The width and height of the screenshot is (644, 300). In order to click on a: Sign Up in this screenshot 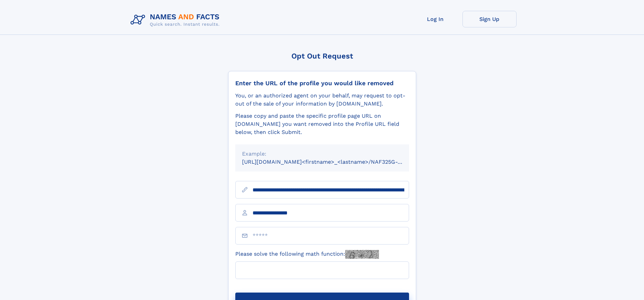, I will do `click(489, 19)`.